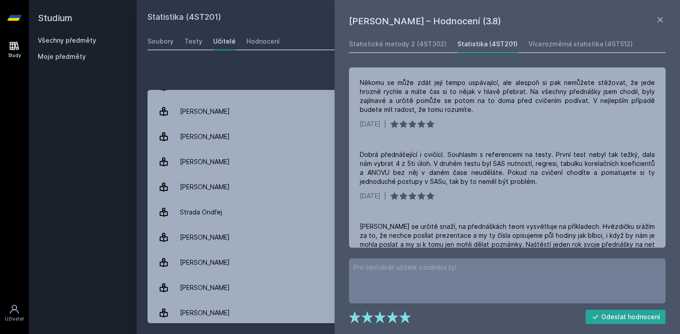 The height and width of the screenshot is (334, 680). Describe the element at coordinates (193, 41) in the screenshot. I see `a: Testy` at that location.